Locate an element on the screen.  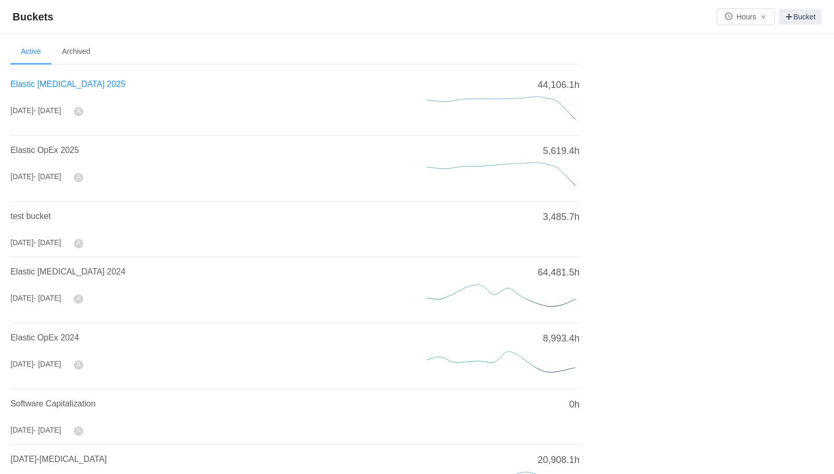
span: 44,106.1h is located at coordinates (559, 85).